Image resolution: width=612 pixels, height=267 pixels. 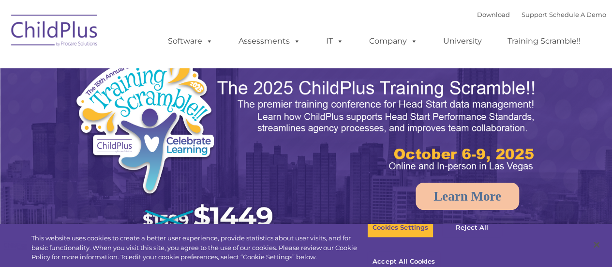 I want to click on a: IT, so click(x=335, y=41).